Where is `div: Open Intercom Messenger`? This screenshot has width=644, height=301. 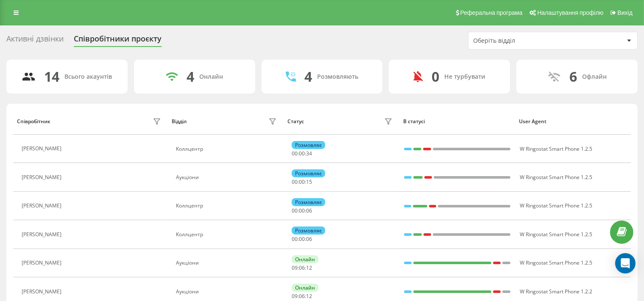 div: Open Intercom Messenger is located at coordinates (626, 264).